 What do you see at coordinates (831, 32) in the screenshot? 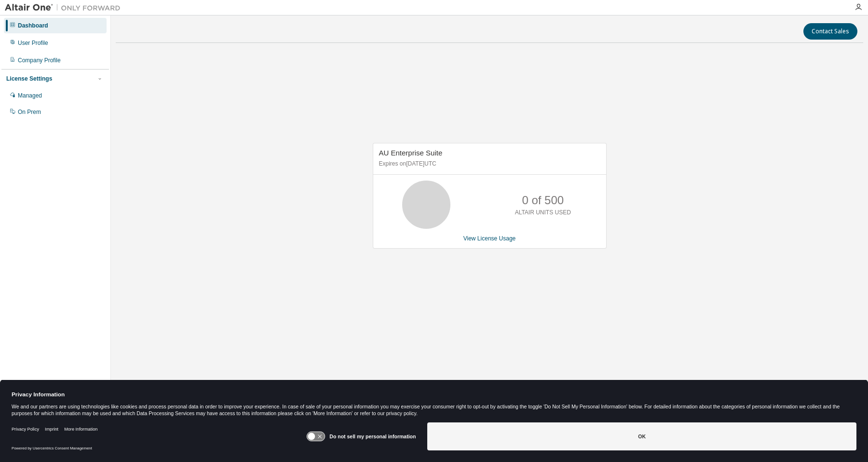
I see `button: Contact Sales` at bounding box center [831, 32].